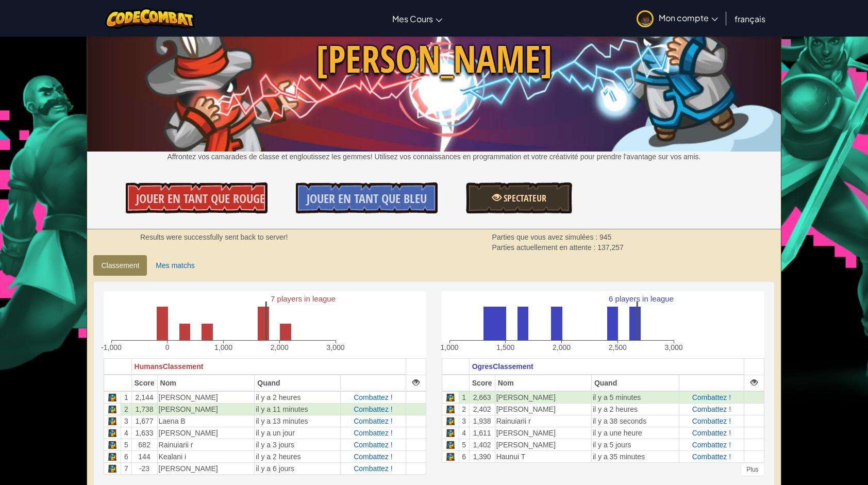  What do you see at coordinates (144, 409) in the screenshot?
I see `td: 1,738` at bounding box center [144, 409].